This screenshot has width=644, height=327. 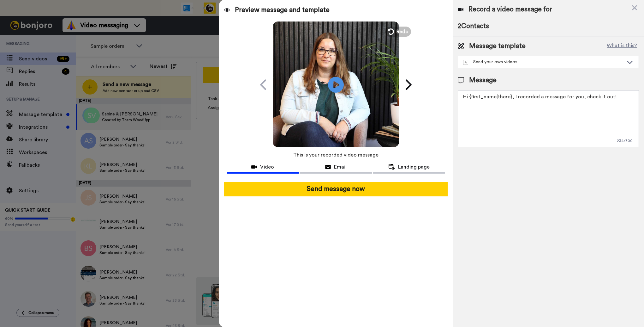 I want to click on span: This is your recorded video message, so click(x=336, y=155).